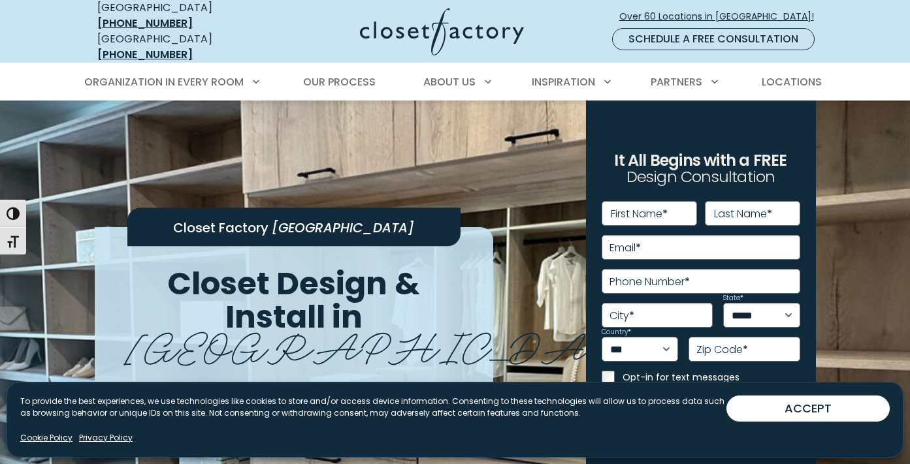 The image size is (910, 464). Describe the element at coordinates (339, 82) in the screenshot. I see `span: Our Process` at that location.